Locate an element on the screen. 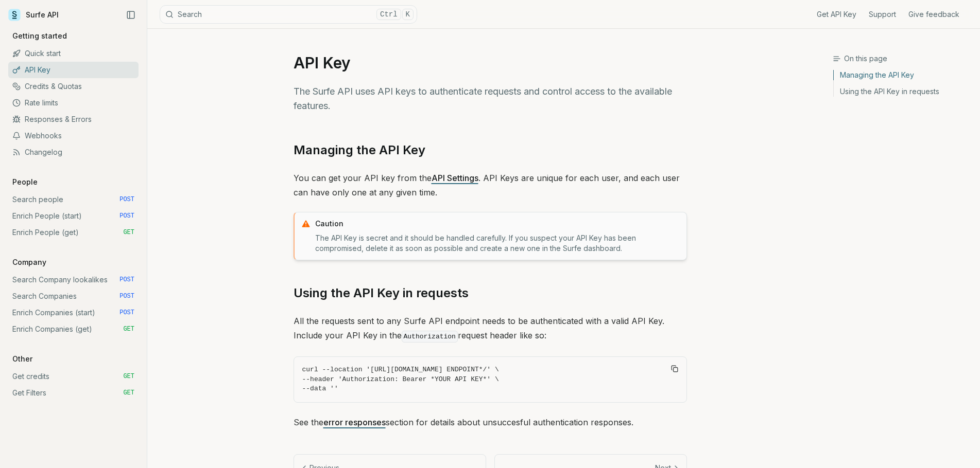  p: You can get your API key from the . API Keys are unique for each user, and each user can have onl... is located at coordinates (490, 185).